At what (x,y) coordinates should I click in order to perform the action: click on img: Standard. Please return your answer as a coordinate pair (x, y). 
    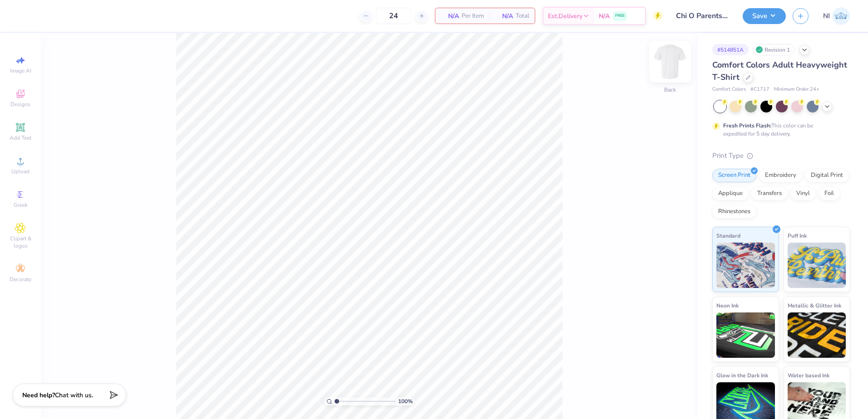
    Looking at the image, I should click on (745, 266).